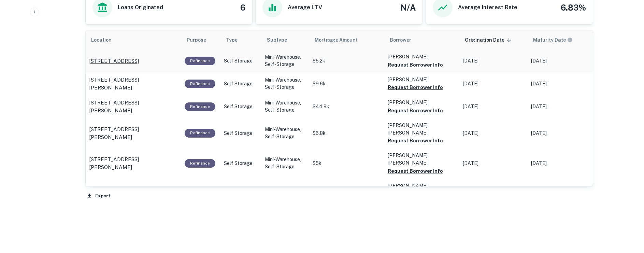 This screenshot has height=253, width=644. What do you see at coordinates (347, 40) in the screenshot?
I see `th: Mortgage Amount` at bounding box center [347, 40].